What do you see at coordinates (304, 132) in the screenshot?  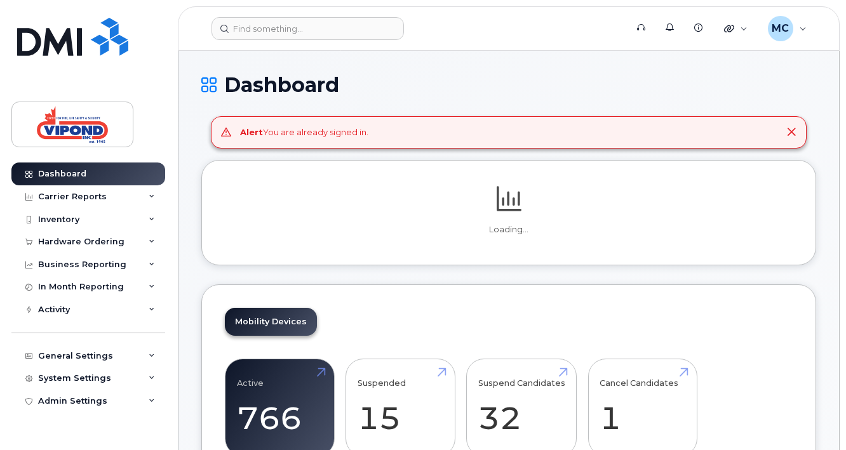 I see `div: You are already signed in.` at bounding box center [304, 132].